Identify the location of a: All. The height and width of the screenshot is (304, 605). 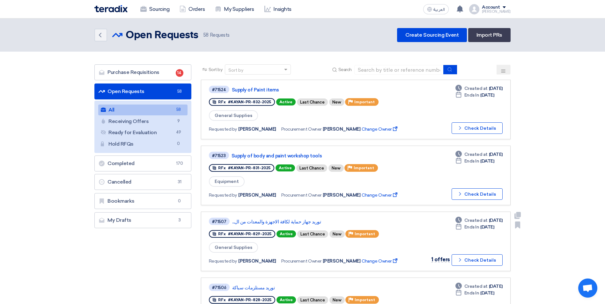
(143, 110).